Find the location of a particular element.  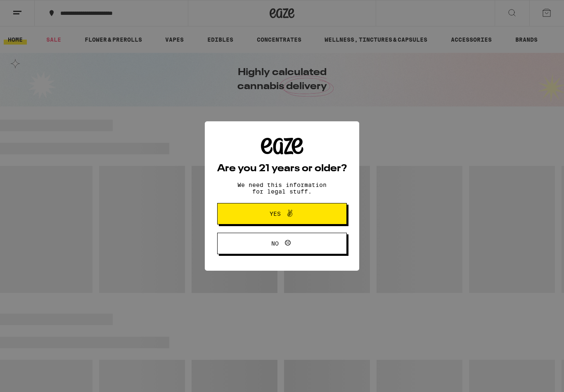

p: We need this information for legal stuff. is located at coordinates (282, 188).